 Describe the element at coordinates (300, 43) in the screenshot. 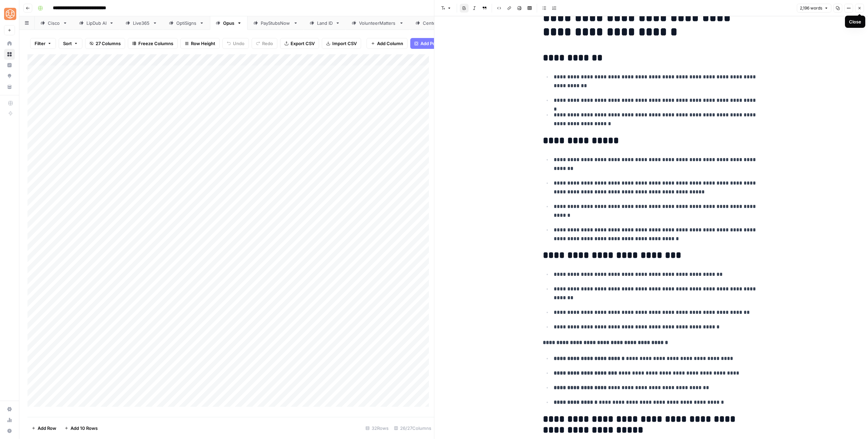

I see `button: Export CSV` at that location.